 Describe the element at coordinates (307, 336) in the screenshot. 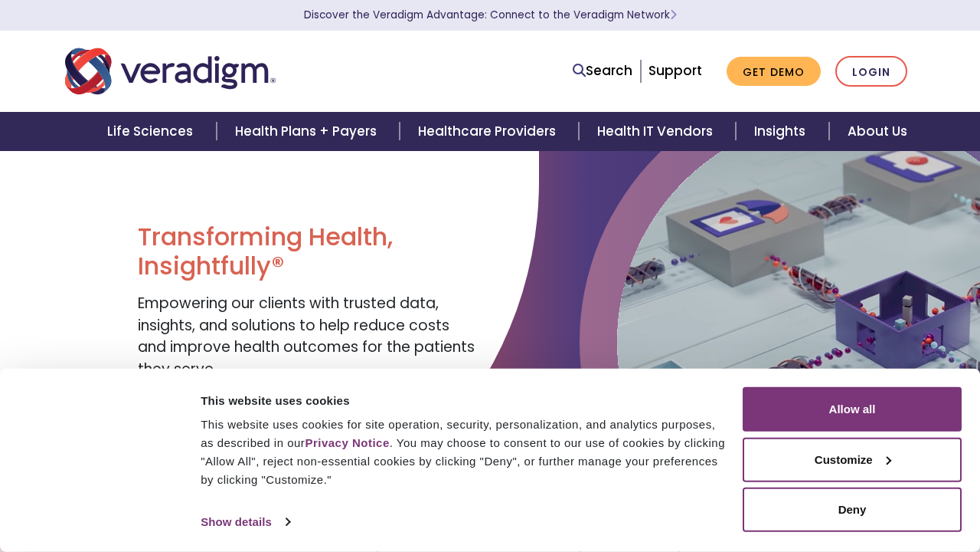

I see `span: Empowering our clients with trusted data, insights, and solutions to help reduce costs and improv...` at that location.